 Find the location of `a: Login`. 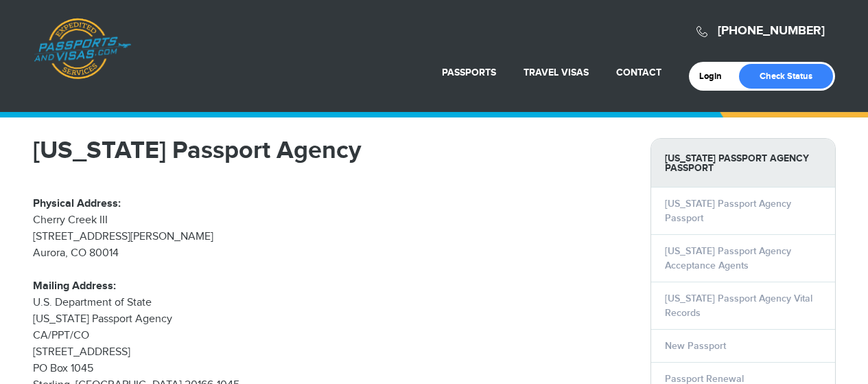

a: Login is located at coordinates (715, 76).